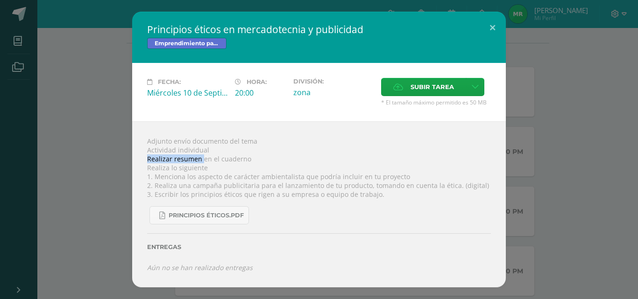 The image size is (638, 299). I want to click on span: Subir tarea, so click(432, 87).